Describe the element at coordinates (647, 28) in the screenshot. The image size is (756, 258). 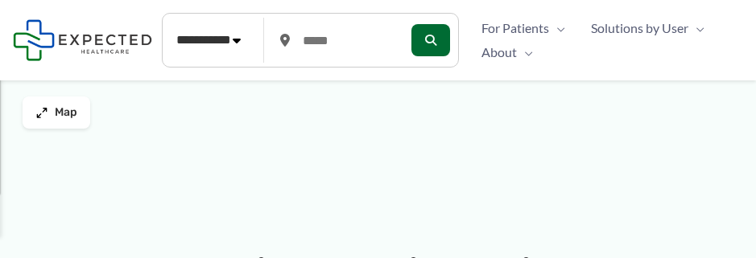
I see `a: Solutions by UserMenu Toggle` at that location.